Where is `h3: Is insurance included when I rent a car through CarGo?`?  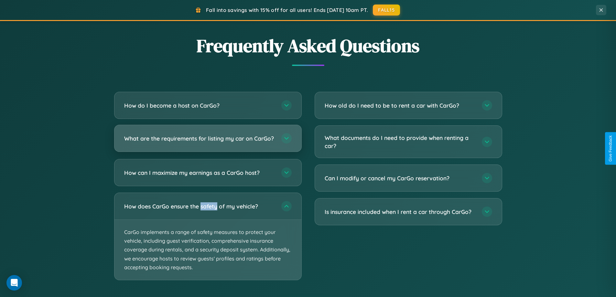 h3: Is insurance included when I rent a car through CarGo? is located at coordinates (400, 212).